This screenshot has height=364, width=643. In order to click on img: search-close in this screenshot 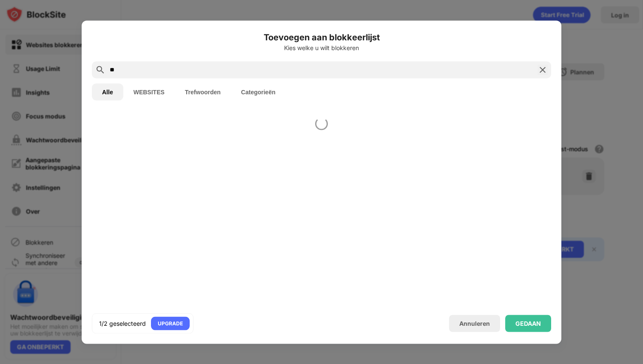, I will do `click(543, 70)`.